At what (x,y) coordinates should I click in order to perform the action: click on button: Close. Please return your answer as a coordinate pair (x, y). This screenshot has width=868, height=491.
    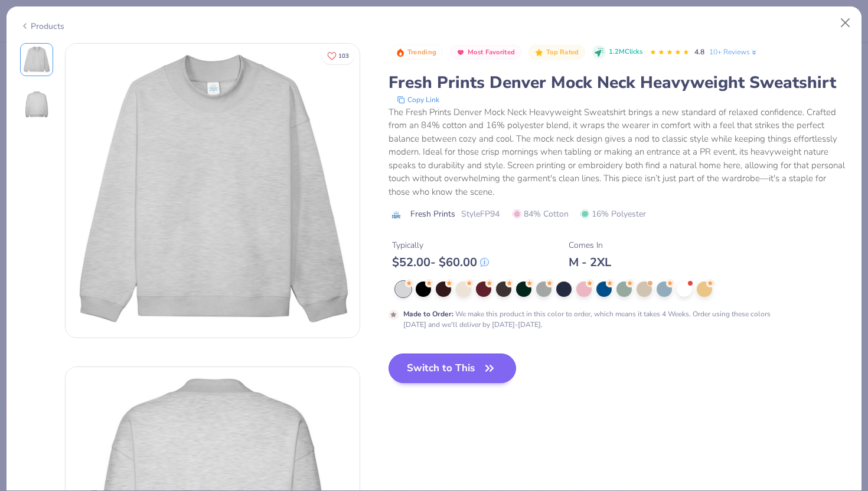
    Looking at the image, I should click on (846, 23).